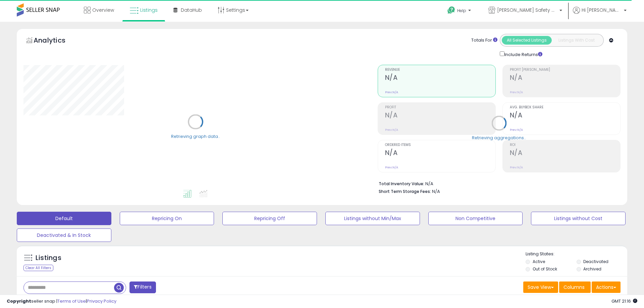  Describe the element at coordinates (62, 301) in the screenshot. I see `div: seller snap | |` at that location.